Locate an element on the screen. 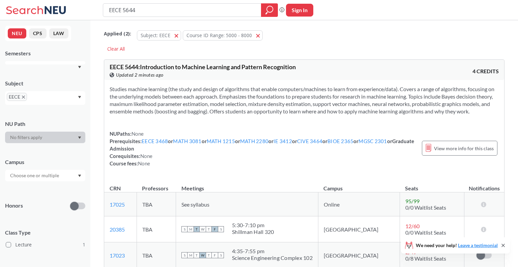  span: View more info for this class is located at coordinates (463, 148).